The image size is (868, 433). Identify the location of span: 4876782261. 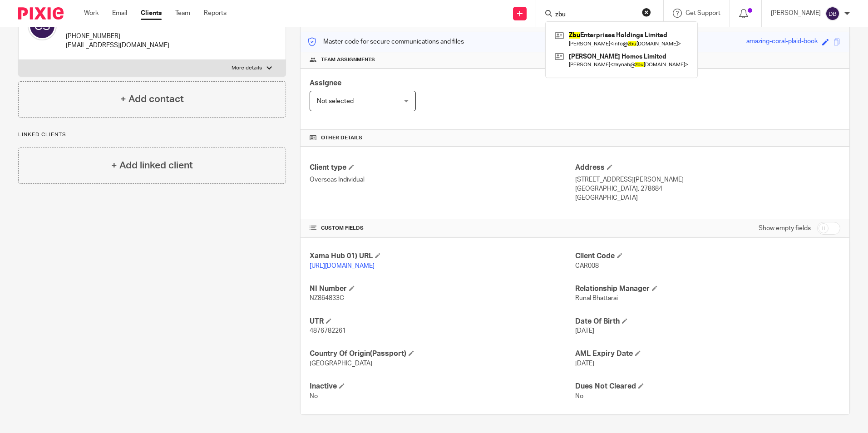
(327, 331).